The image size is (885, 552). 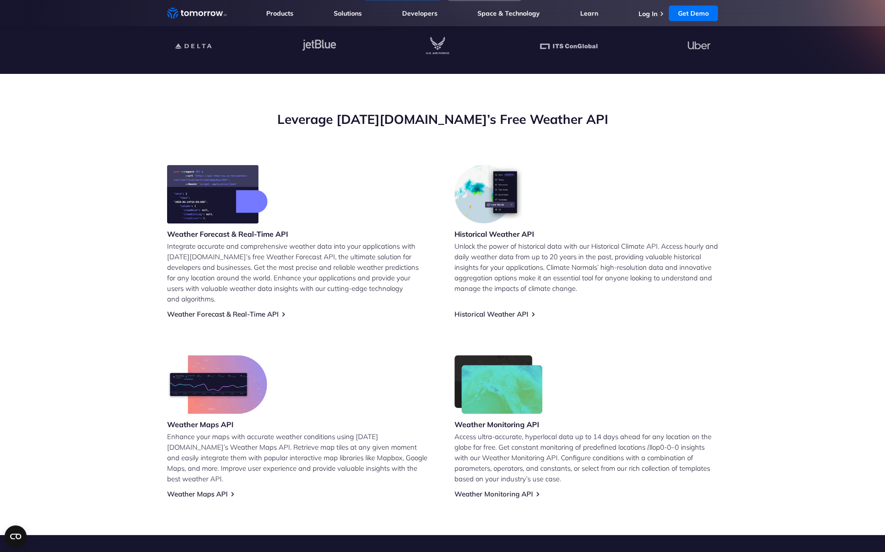 I want to click on h3: Weather Maps API, so click(x=217, y=425).